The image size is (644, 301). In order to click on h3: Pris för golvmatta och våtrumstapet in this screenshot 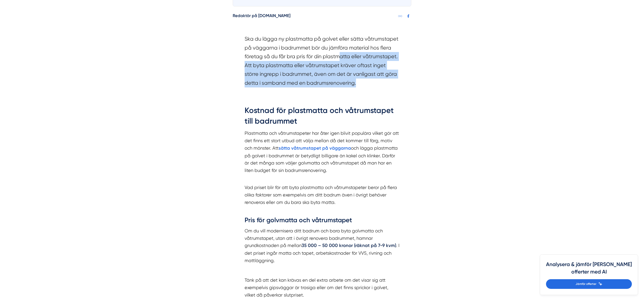, I will do `click(322, 222)`.